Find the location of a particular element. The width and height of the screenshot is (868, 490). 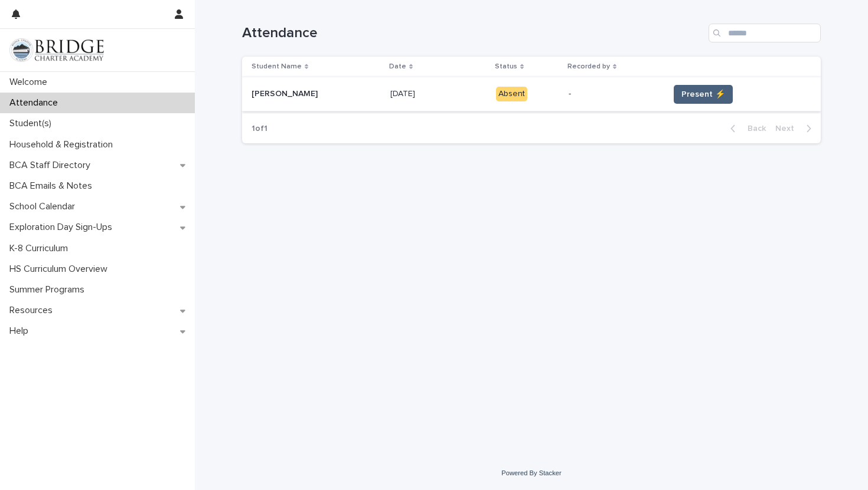

p: Student(s) is located at coordinates (32, 123).